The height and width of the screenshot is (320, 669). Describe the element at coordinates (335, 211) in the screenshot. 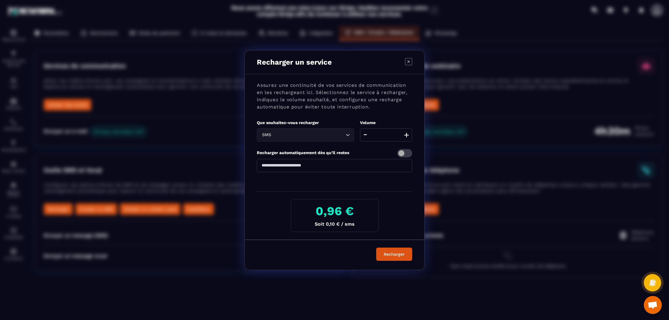

I see `h3: 0,96 €` at that location.